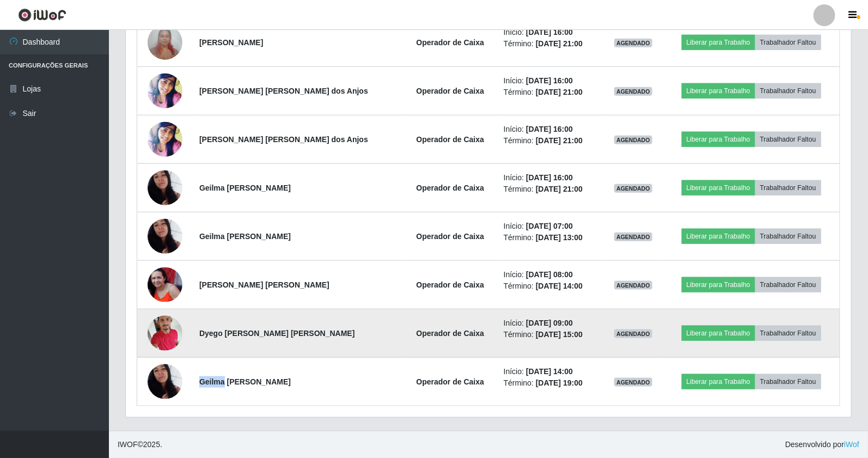 Image resolution: width=868 pixels, height=458 pixels. What do you see at coordinates (128, 444) in the screenshot?
I see `span: IWOF` at bounding box center [128, 444].